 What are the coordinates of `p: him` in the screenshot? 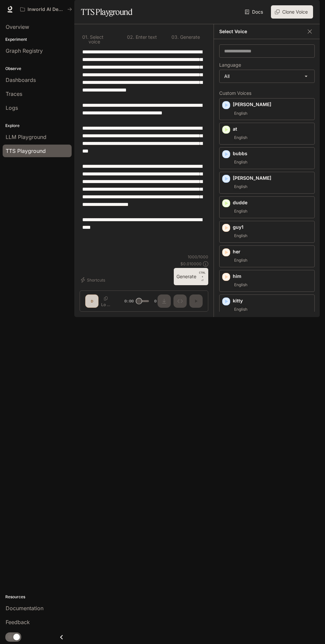 It's located at (272, 276).